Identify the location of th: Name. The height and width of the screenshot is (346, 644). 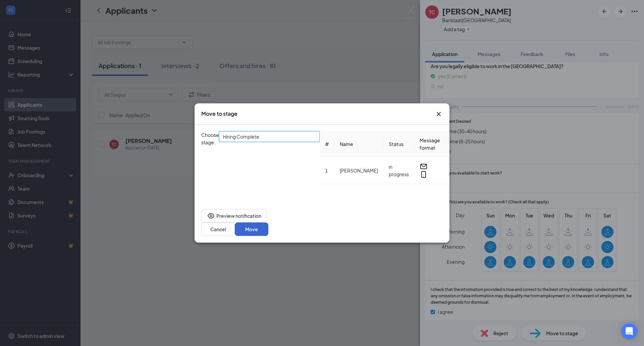
(359, 144).